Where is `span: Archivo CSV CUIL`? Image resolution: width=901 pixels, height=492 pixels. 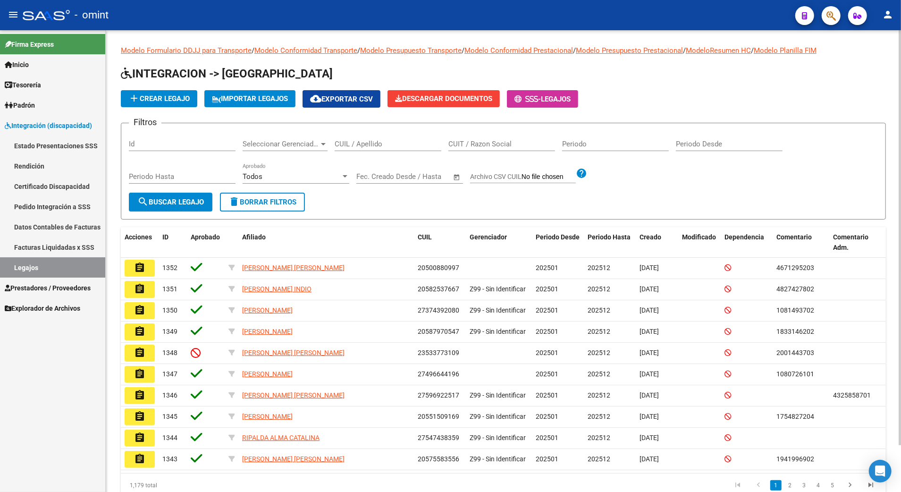
span: Archivo CSV CUIL is located at coordinates (495, 176).